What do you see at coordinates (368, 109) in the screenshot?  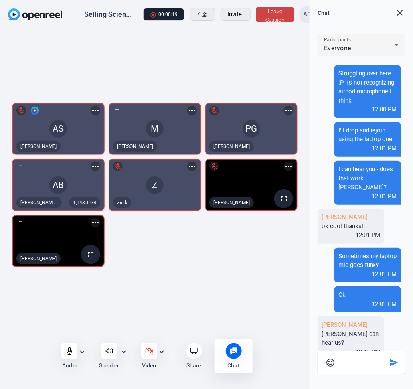 I see `div: 12:00 PM` at bounding box center [368, 109].